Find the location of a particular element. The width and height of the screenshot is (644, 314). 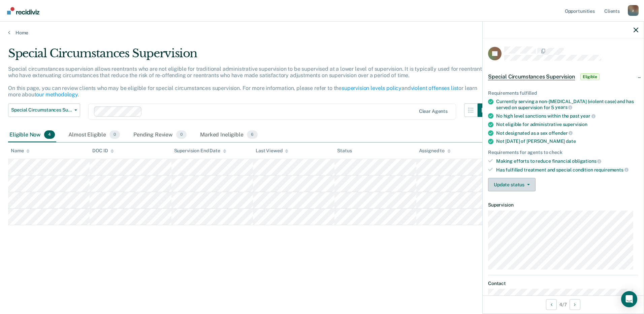

div: Requirements for agents to check is located at coordinates (563, 152).